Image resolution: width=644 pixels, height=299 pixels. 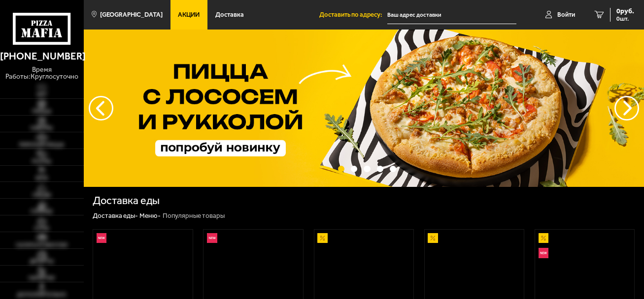 I want to click on input: Ваш адрес доставки, so click(x=452, y=15).